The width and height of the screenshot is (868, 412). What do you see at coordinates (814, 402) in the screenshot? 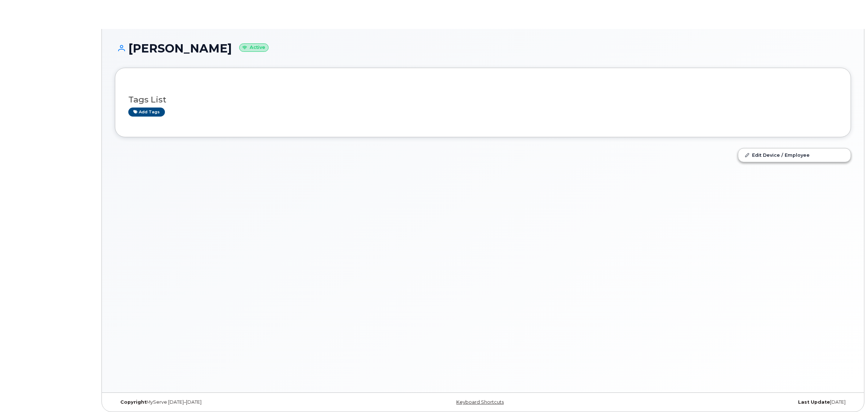
I see `strong: Last Update` at bounding box center [814, 402].